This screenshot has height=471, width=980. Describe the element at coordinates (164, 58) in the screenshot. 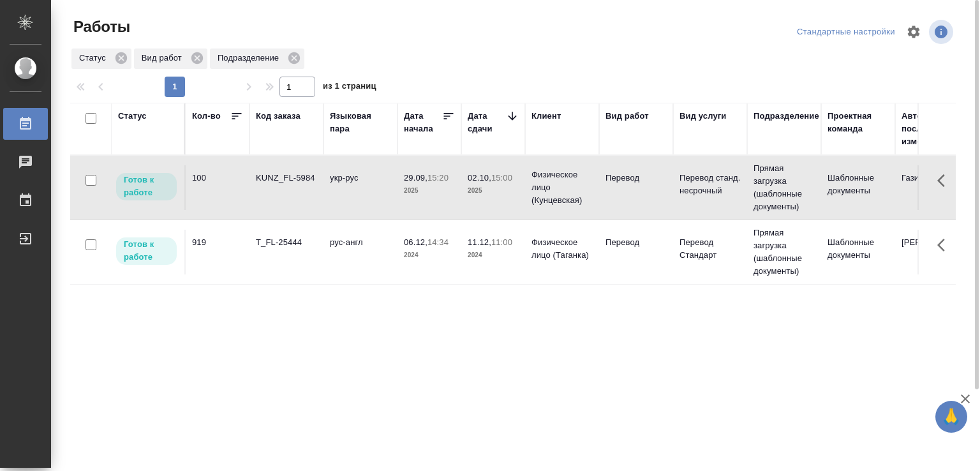

I see `p: Вид работ` at that location.